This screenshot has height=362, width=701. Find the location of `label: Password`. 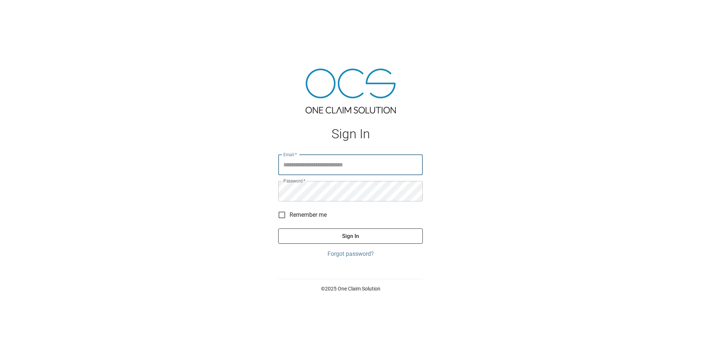

label: Password is located at coordinates (294, 181).